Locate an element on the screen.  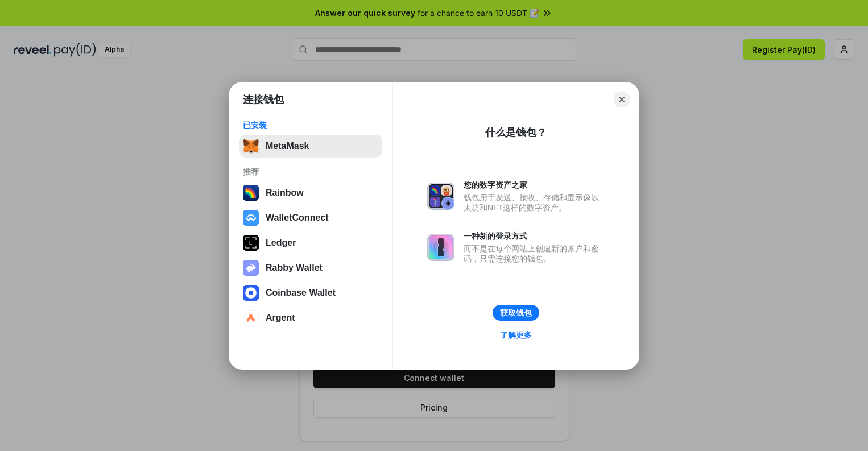
div: Ledger is located at coordinates (280, 243).